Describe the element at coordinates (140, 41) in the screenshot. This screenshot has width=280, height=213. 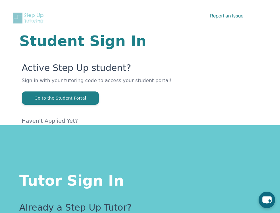
I see `h1: Student Sign In` at that location.